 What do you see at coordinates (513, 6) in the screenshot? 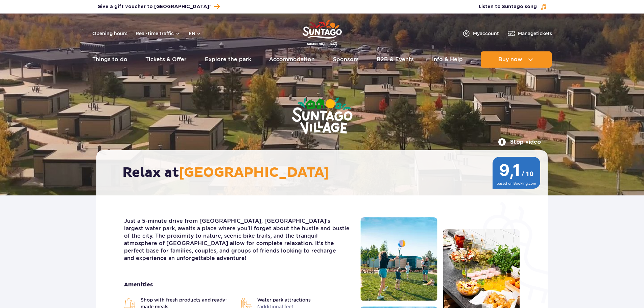
I see `button: Listen to Suntago song` at bounding box center [513, 6].